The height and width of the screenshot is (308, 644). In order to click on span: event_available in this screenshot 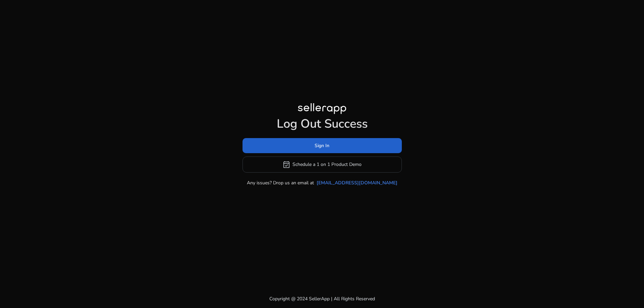, I will do `click(286, 165)`.